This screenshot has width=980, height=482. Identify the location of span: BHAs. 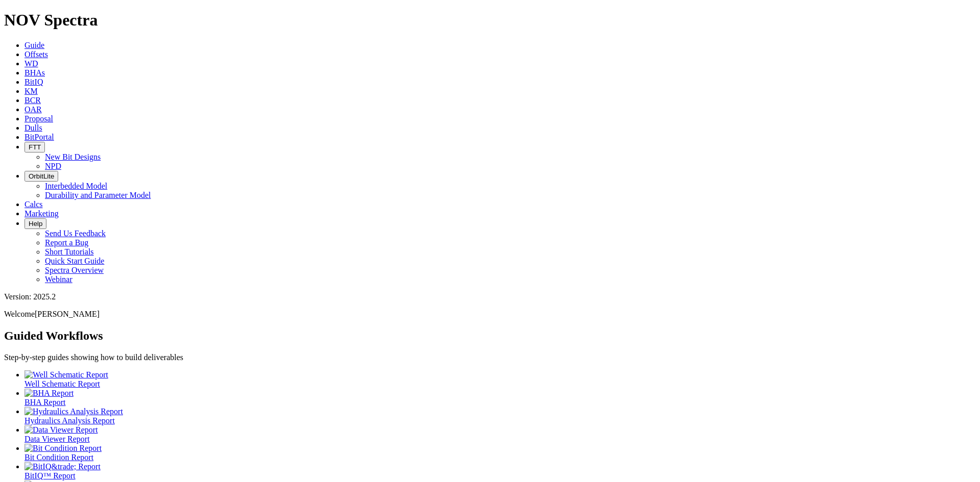
(35, 72).